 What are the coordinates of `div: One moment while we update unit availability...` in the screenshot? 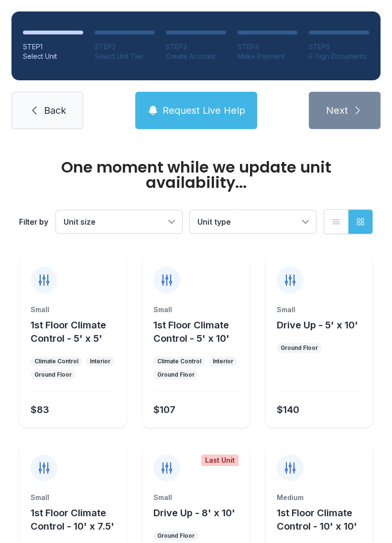 It's located at (196, 175).